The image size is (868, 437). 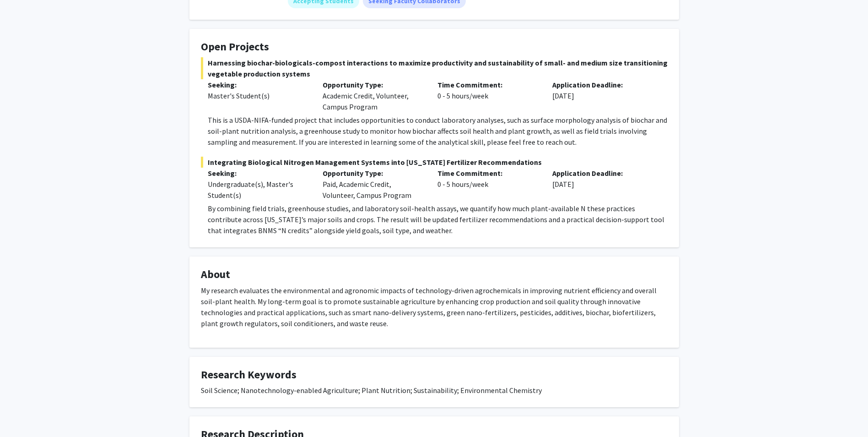 I want to click on p: This is a USDA-NIFA-funded project that includes opportunities to conduct laboratory analyses, su..., so click(x=438, y=131).